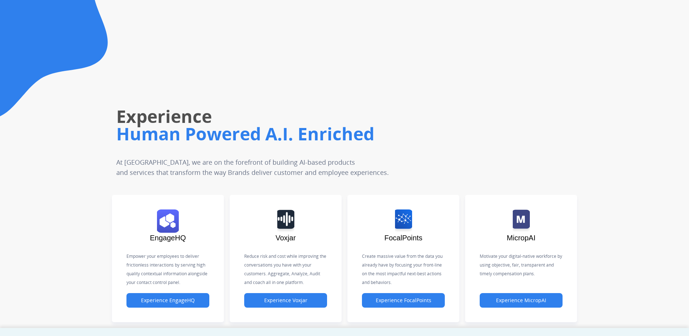 This screenshot has width=689, height=336. I want to click on span: EngageHQ, so click(168, 238).